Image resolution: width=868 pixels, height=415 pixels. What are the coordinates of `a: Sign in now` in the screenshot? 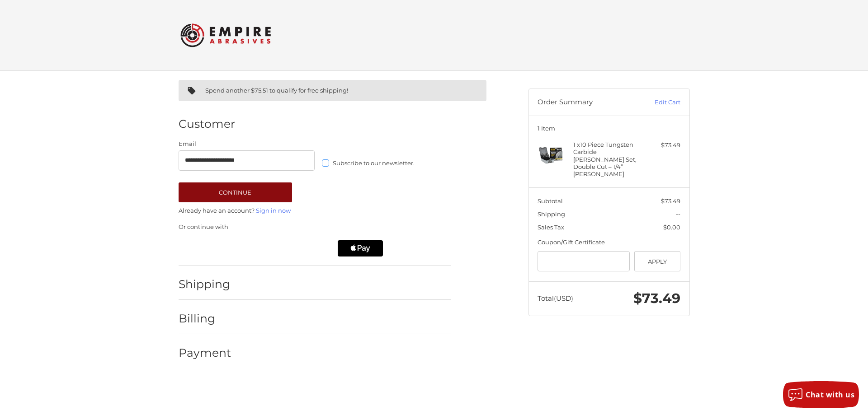 It's located at (273, 211).